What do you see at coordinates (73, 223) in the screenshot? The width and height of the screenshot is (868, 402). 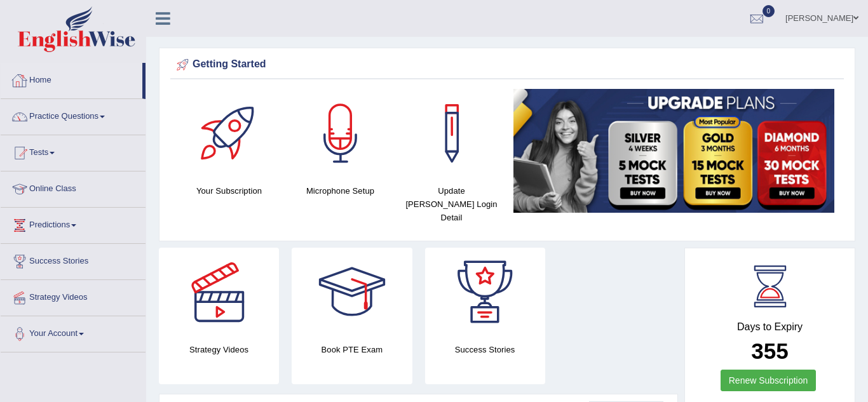 I see `a: Predictions` at bounding box center [73, 223].